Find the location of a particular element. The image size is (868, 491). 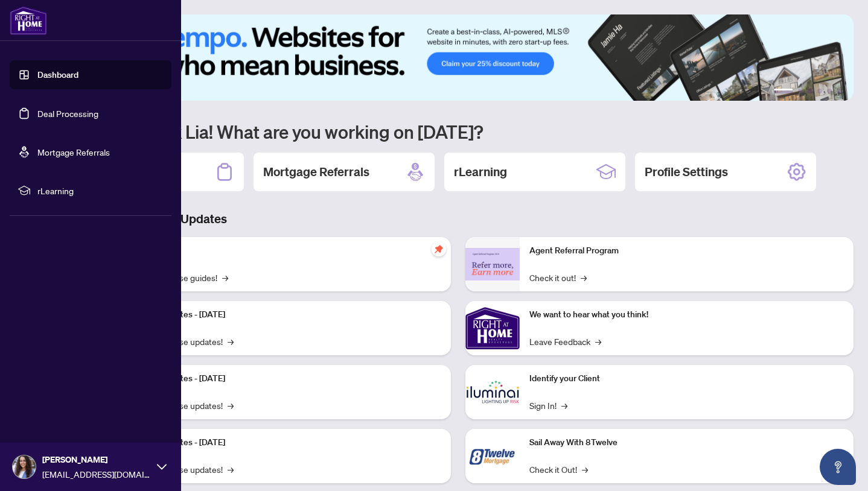

a: Dashboard is located at coordinates (58, 75).